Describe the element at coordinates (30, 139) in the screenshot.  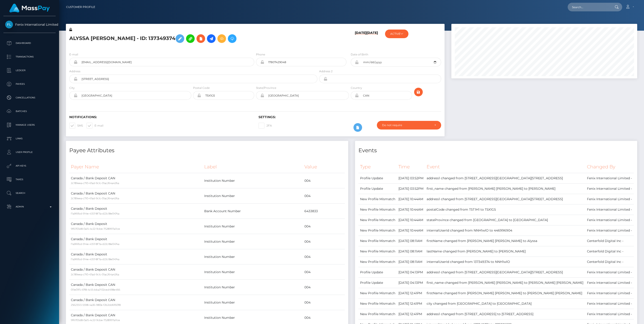
I see `a: Links` at that location.